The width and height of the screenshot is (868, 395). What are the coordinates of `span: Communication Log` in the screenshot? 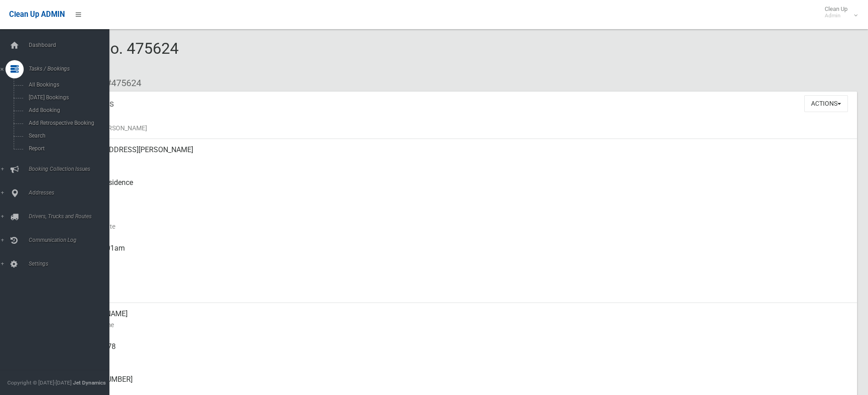 It's located at (71, 240).